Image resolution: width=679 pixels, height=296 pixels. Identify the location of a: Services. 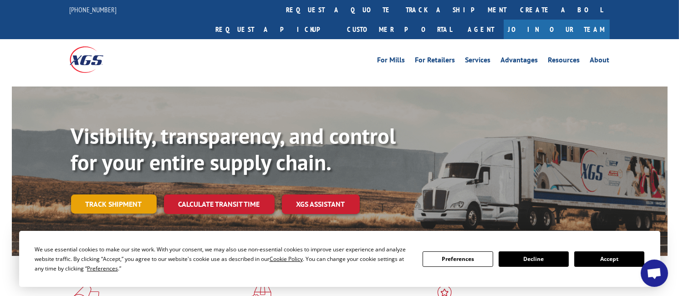
(478, 62).